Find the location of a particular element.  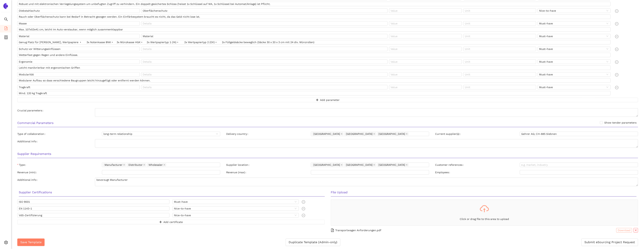

span: Switzerland is located at coordinates (360, 134).